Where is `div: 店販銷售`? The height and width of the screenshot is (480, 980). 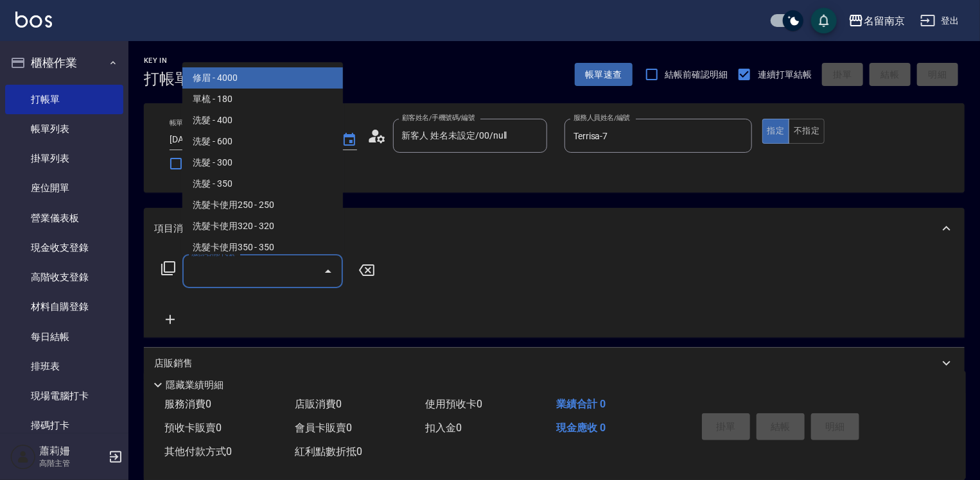 div: 店販銷售 is located at coordinates (554, 363).